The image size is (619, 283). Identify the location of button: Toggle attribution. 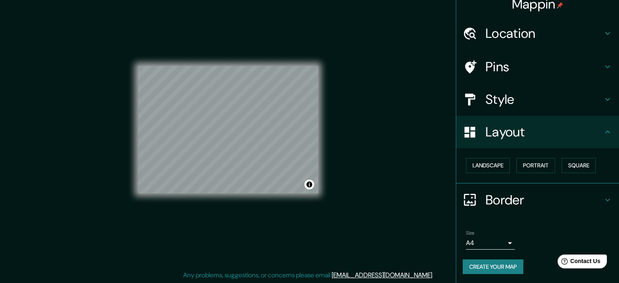
(309, 184).